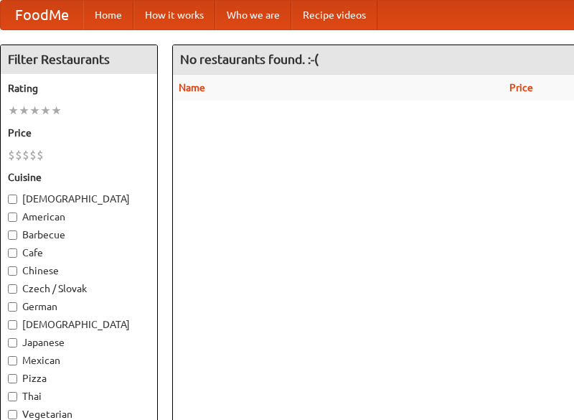  What do you see at coordinates (79, 271) in the screenshot?
I see `label: Chinese` at bounding box center [79, 271].